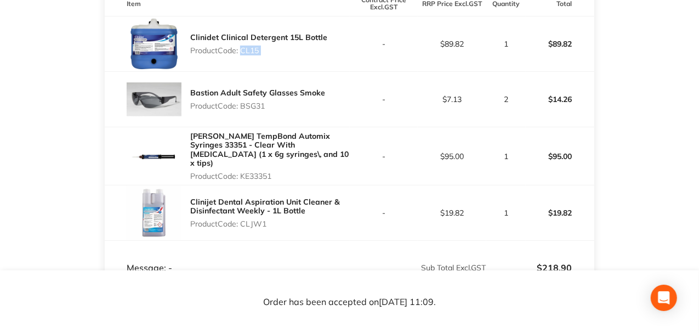 The width and height of the screenshot is (699, 333). What do you see at coordinates (270, 176) in the screenshot?
I see `p: Product Code: KE33351` at bounding box center [270, 176].